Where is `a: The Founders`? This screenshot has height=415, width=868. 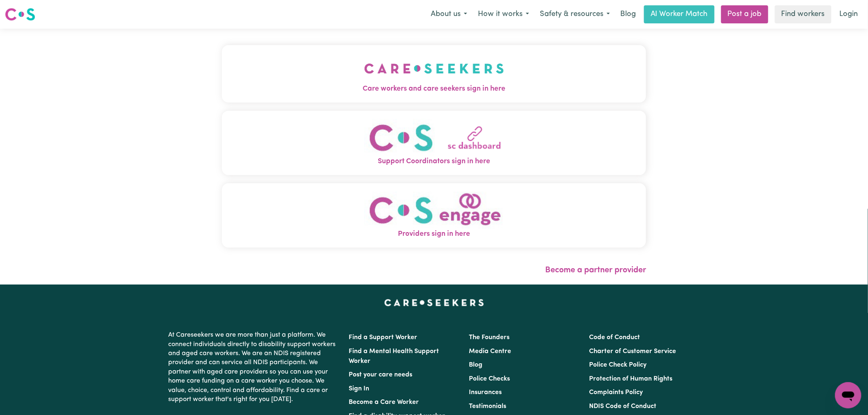 a: The Founders is located at coordinates (489, 337).